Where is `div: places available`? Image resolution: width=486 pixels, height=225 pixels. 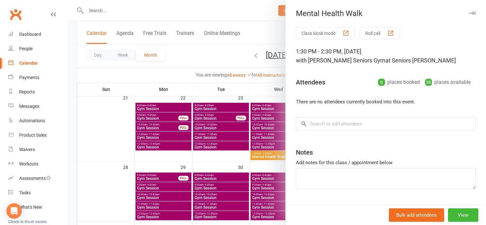 div: places available is located at coordinates (448, 82).